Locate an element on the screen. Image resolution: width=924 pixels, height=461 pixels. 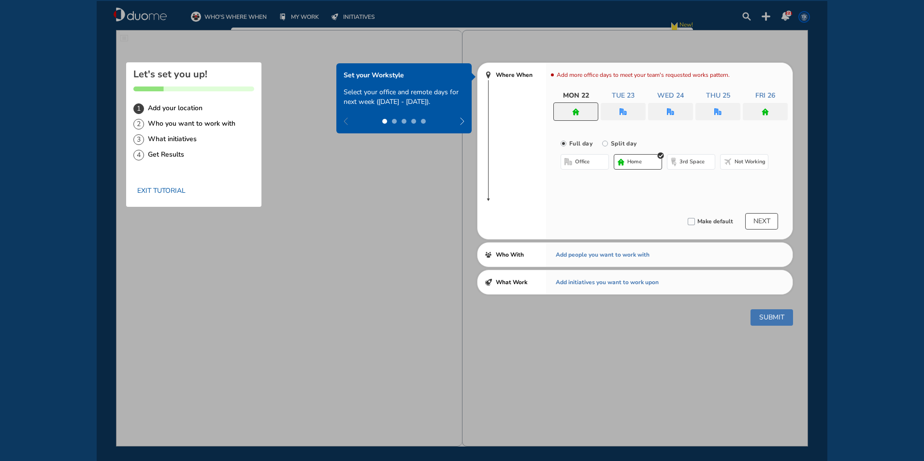
img: office-bdbdbd.4a24d551.svg is located at coordinates (568, 162).